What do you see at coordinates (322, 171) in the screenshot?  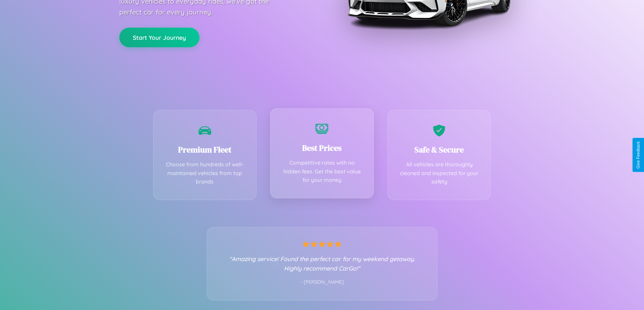 I see `p: Competitive rates with no hidden fees. Get the best value for your money` at bounding box center [322, 171].